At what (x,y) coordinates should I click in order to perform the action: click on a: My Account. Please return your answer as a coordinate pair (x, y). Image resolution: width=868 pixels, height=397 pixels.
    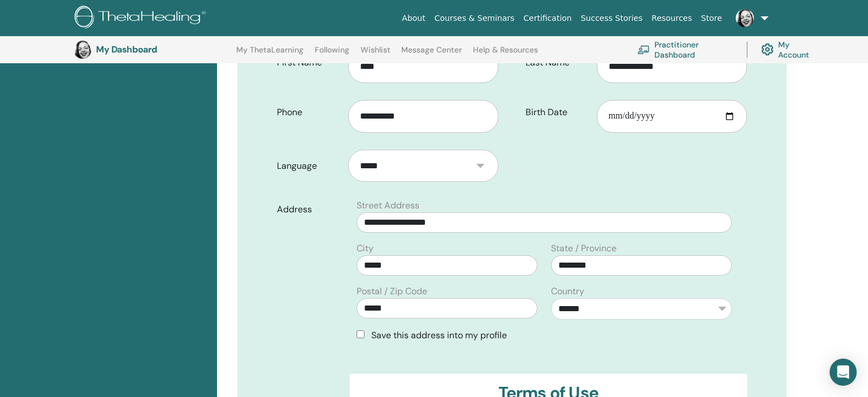
    Looking at the image, I should click on (789, 50).